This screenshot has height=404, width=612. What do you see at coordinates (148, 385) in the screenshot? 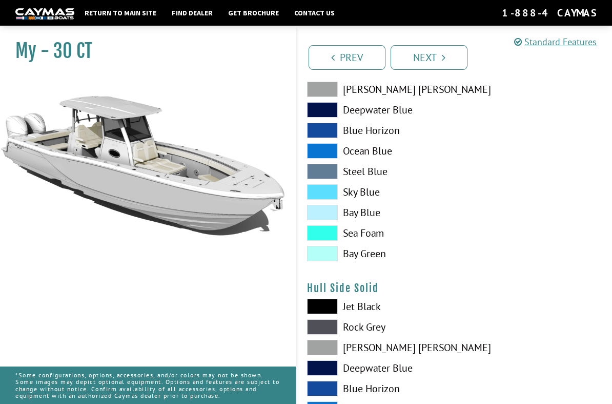
I see `p: *Some configurations, options, accessories, and/or colors may not be shown. Some images may depic...` at bounding box center [148, 385].